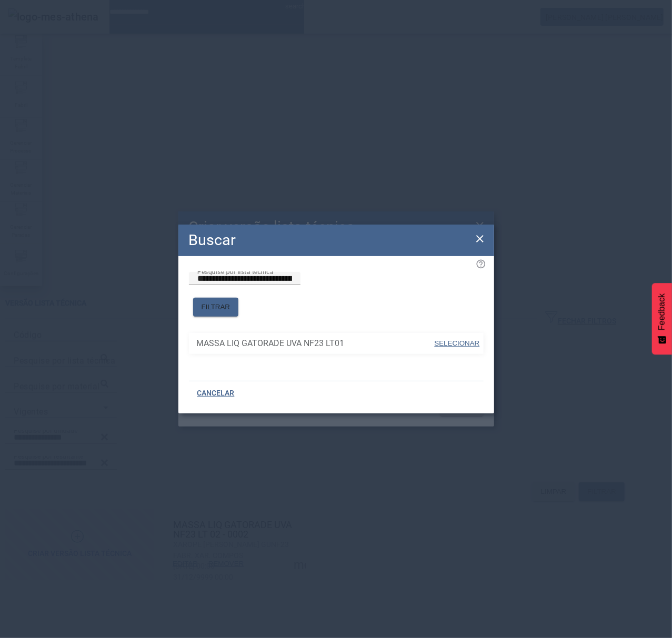 The height and width of the screenshot is (638, 672). What do you see at coordinates (235, 271) in the screenshot?
I see `mat-label: Pesquise por lista técnica` at bounding box center [235, 271].